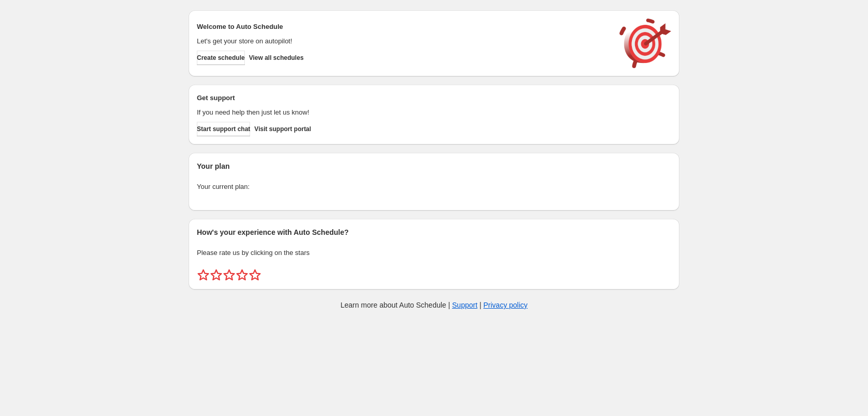 The height and width of the screenshot is (416, 868). Describe the element at coordinates (434, 187) in the screenshot. I see `p: Your current plan:` at that location.